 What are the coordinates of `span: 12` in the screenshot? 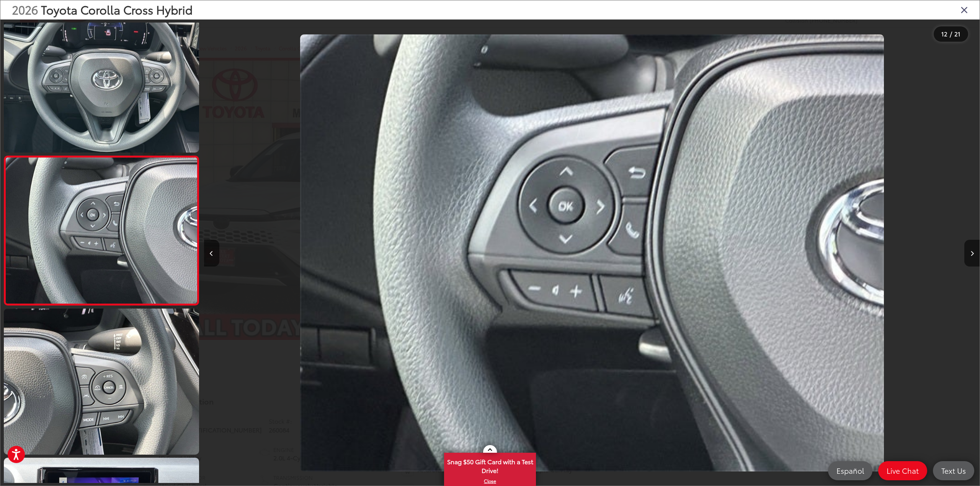 It's located at (944, 34).